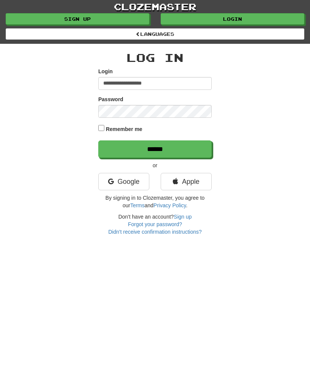  Describe the element at coordinates (154, 224) in the screenshot. I see `a: Forgot your password?` at that location.